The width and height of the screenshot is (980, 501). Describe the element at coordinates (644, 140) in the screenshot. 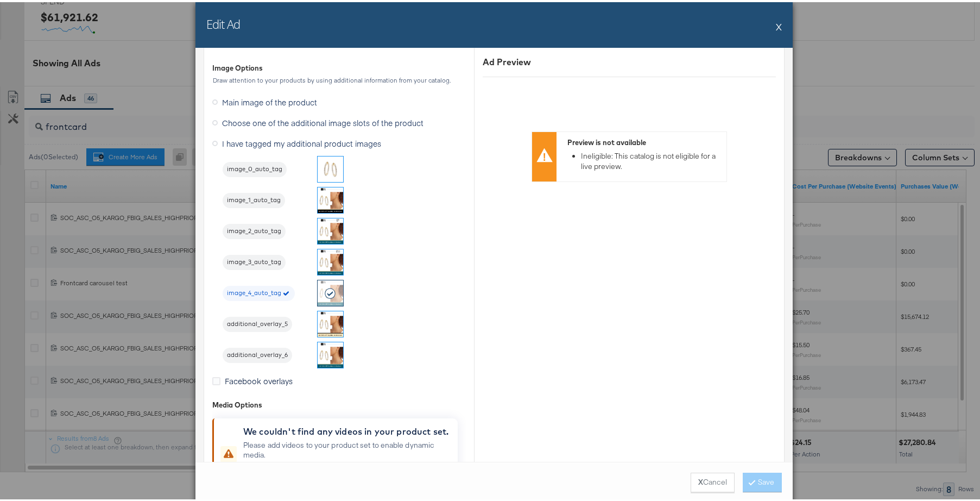

I see `div: Preview is not available` at that location.